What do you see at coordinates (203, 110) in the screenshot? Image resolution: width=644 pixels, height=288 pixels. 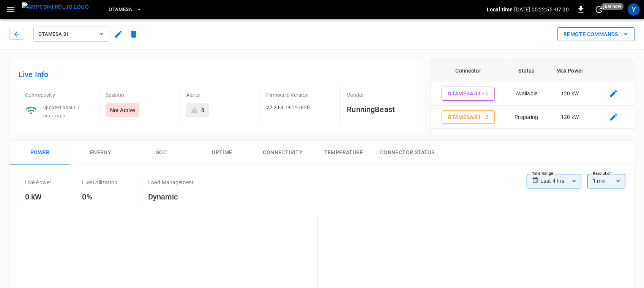 I see `div: 0` at bounding box center [203, 110].